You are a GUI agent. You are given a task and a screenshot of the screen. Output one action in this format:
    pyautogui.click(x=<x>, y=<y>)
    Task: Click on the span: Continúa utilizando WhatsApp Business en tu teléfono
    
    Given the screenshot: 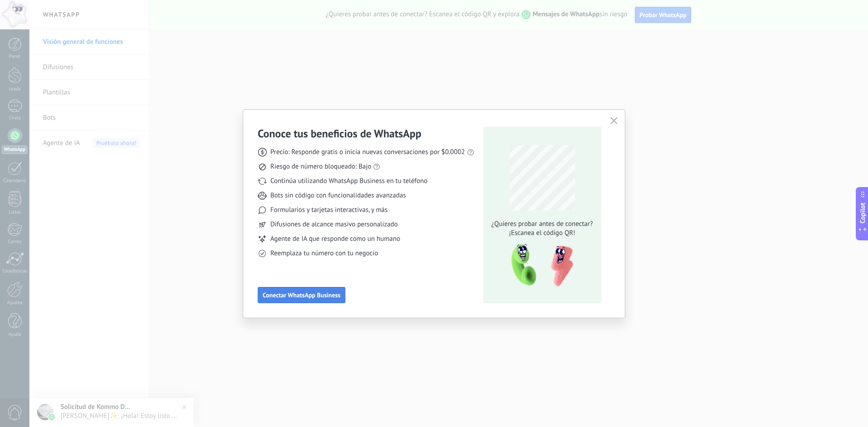 What is the action you would take?
    pyautogui.click(x=349, y=181)
    